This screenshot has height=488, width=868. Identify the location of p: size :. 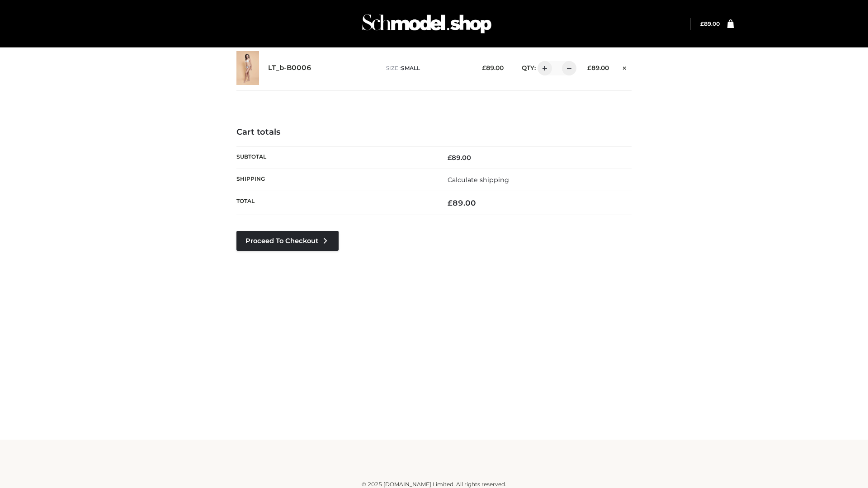
(427, 68).